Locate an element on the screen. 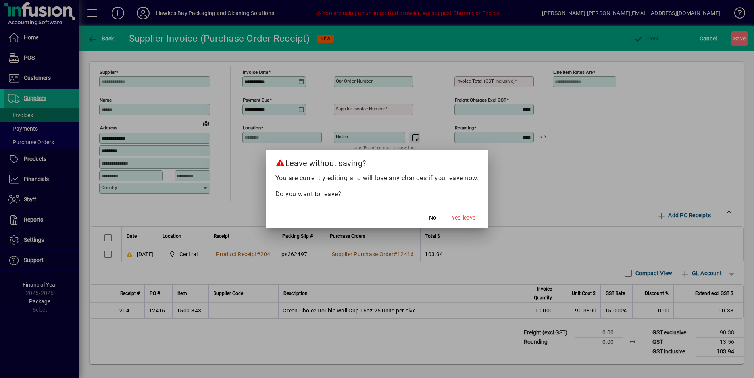 This screenshot has width=754, height=378. span: No is located at coordinates (432, 217).